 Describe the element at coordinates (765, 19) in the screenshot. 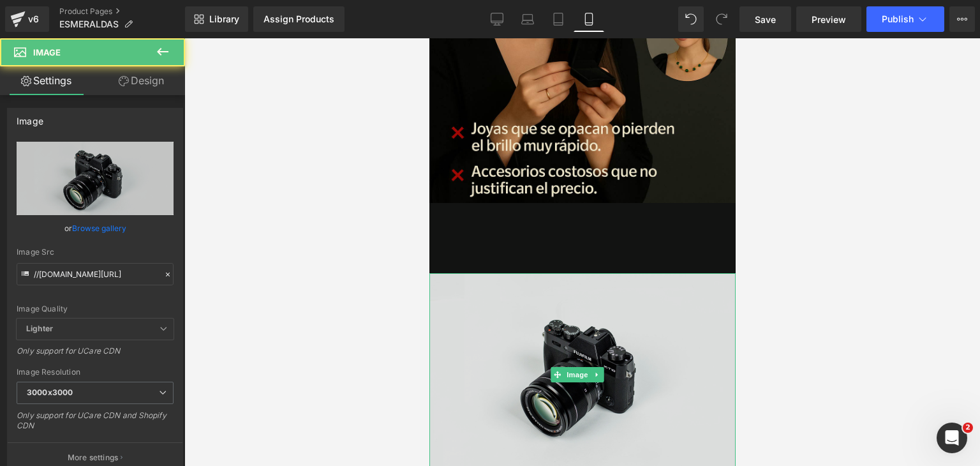

I see `span: Save` at that location.